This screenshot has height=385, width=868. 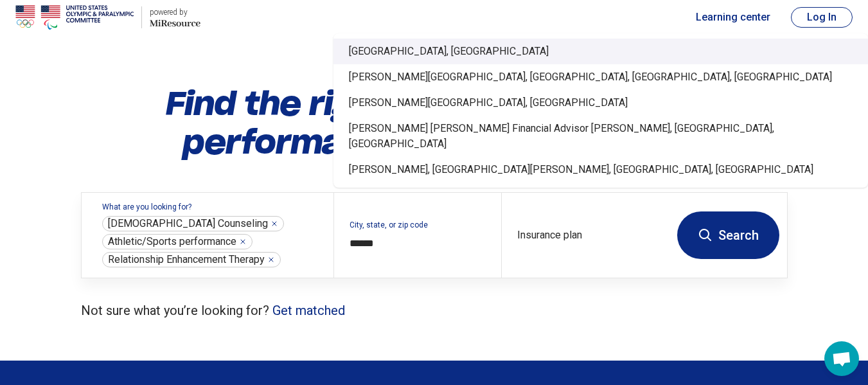 I want to click on a: Learning center, so click(x=733, y=17).